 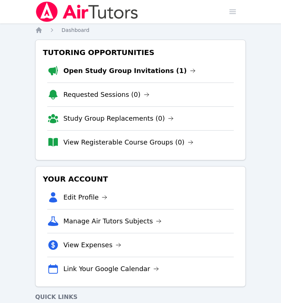 I want to click on a: View Registerable Course Groups (0), so click(x=128, y=142).